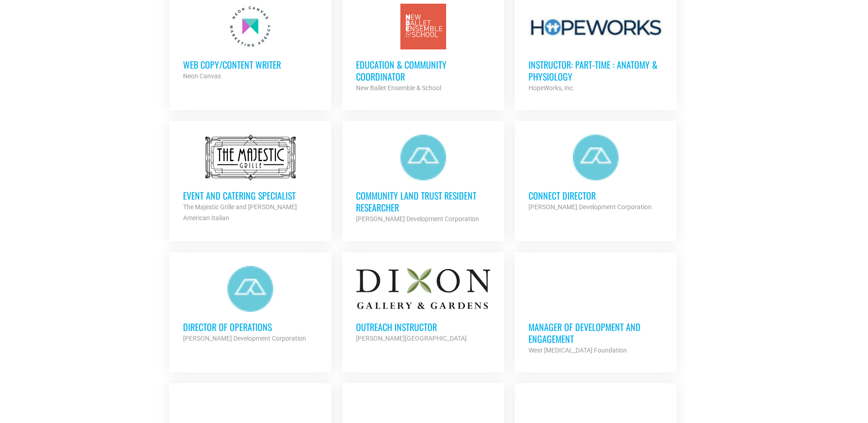 The image size is (868, 423). Describe the element at coordinates (250, 326) in the screenshot. I see `h3: Director of Operations` at that location.